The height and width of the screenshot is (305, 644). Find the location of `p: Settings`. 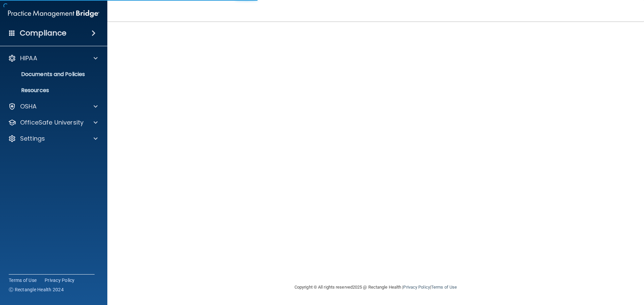

p: Settings is located at coordinates (32, 139).